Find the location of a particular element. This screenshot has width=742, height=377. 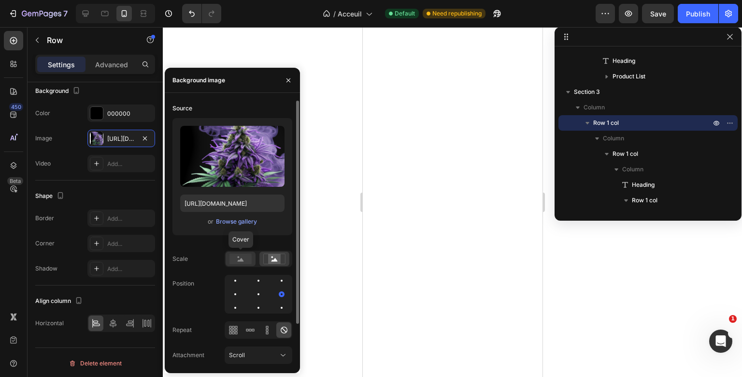

p: 7 is located at coordinates (65, 14).